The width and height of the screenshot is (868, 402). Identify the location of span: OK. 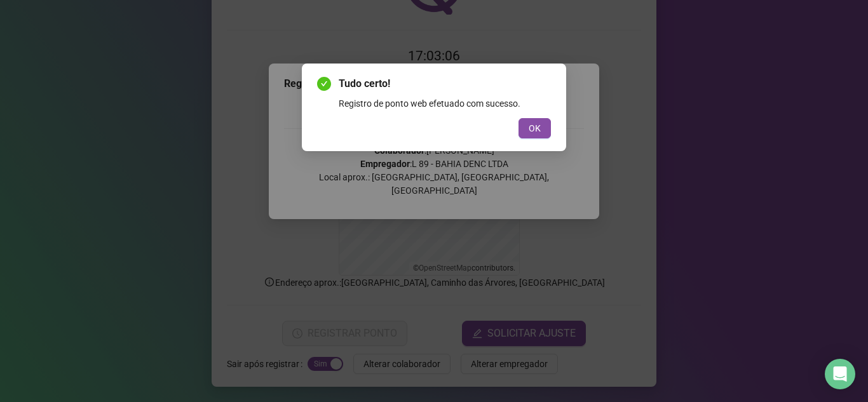
(534, 128).